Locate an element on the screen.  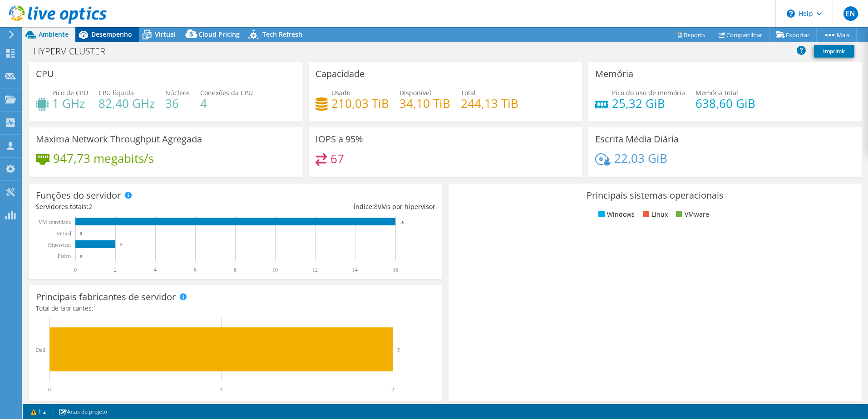
text: 1 is located at coordinates (221, 389).